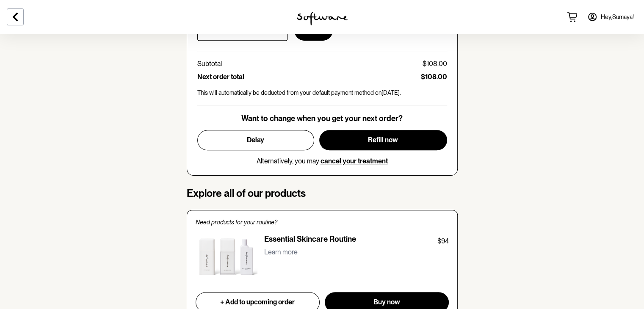 This screenshot has height=309, width=644. I want to click on span: + Add to upcoming order, so click(257, 302).